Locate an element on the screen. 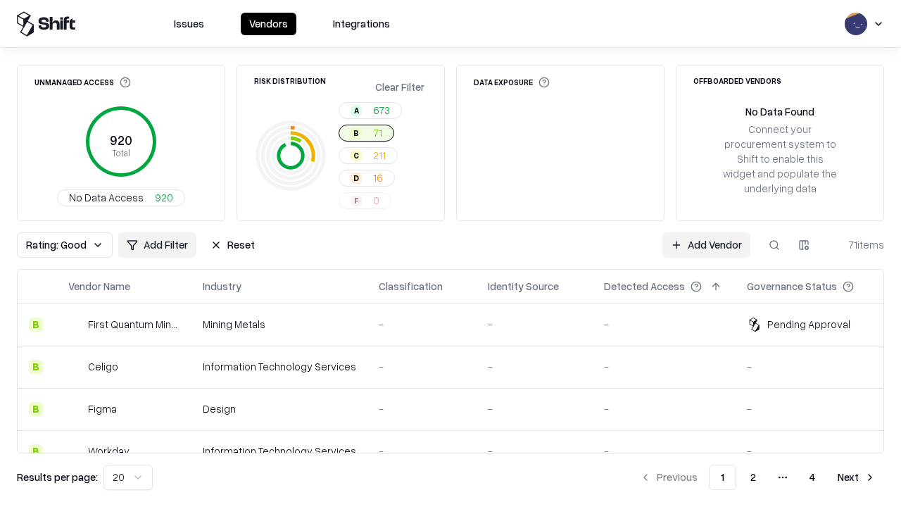  div: Connect your procurement system to Shift to enable this widget and populate the underlying data is located at coordinates (780, 159).